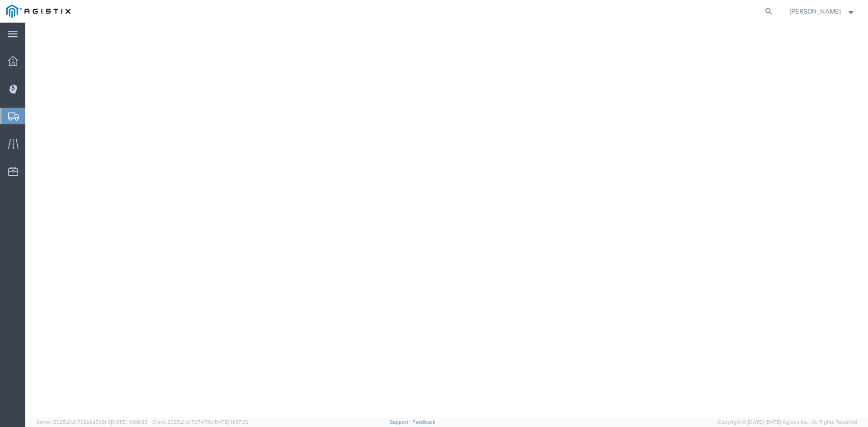 The width and height of the screenshot is (868, 427). I want to click on img: logo, so click(39, 11).